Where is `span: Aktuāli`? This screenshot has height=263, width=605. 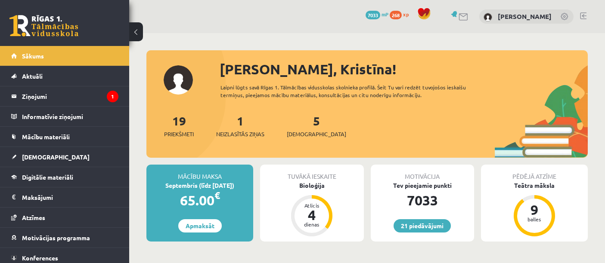 span: Aktuāli is located at coordinates (32, 76).